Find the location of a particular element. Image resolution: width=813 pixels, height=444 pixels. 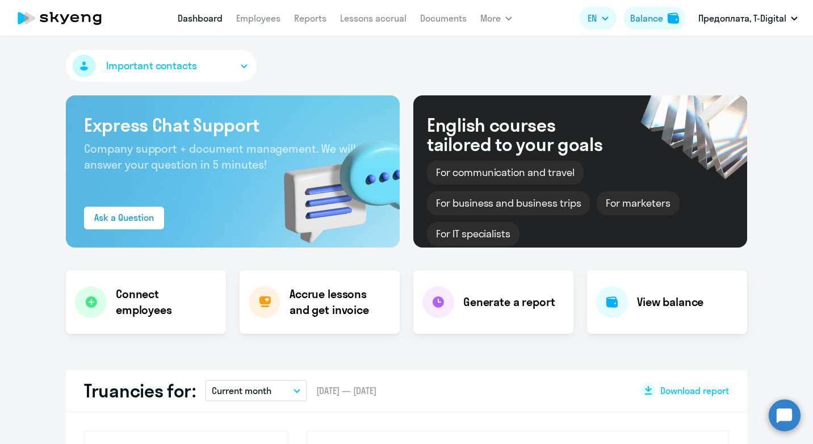

button: Current month is located at coordinates (256, 391).